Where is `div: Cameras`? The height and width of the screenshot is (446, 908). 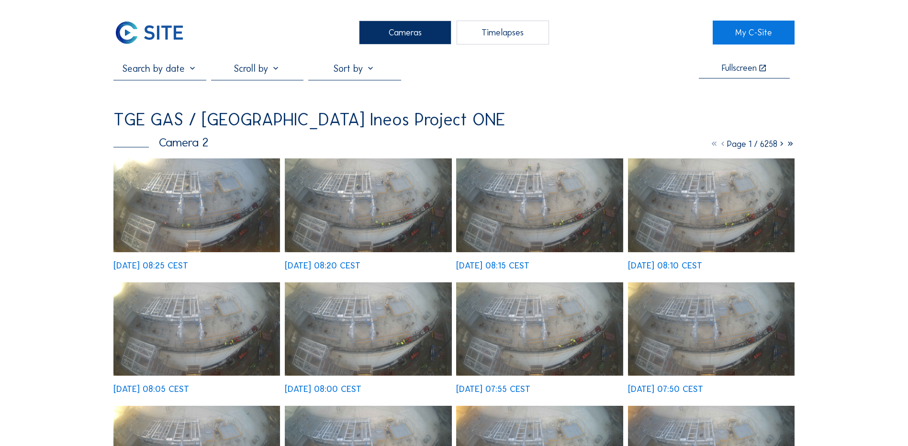
div: Cameras is located at coordinates (405, 33).